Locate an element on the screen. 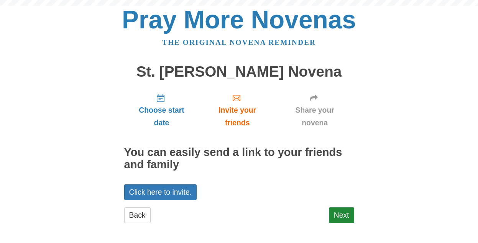 The width and height of the screenshot is (478, 243). span: Share your novena is located at coordinates (314, 116).